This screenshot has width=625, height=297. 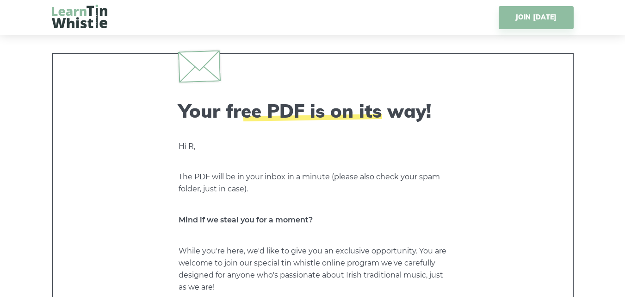 I want to click on p: Hi R,, so click(x=313, y=146).